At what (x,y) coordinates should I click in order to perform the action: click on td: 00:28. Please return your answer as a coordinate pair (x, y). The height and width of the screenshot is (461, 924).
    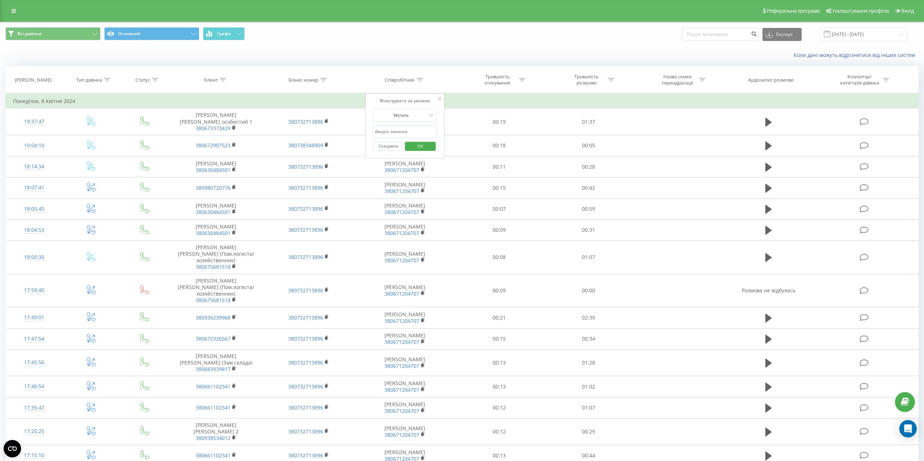
    Looking at the image, I should click on (588, 167).